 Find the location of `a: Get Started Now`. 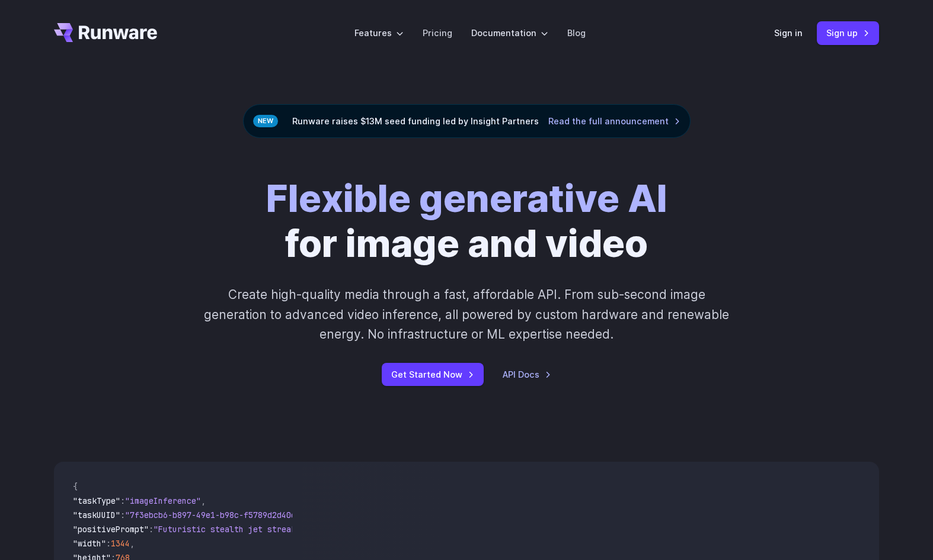

a: Get Started Now is located at coordinates (433, 374).